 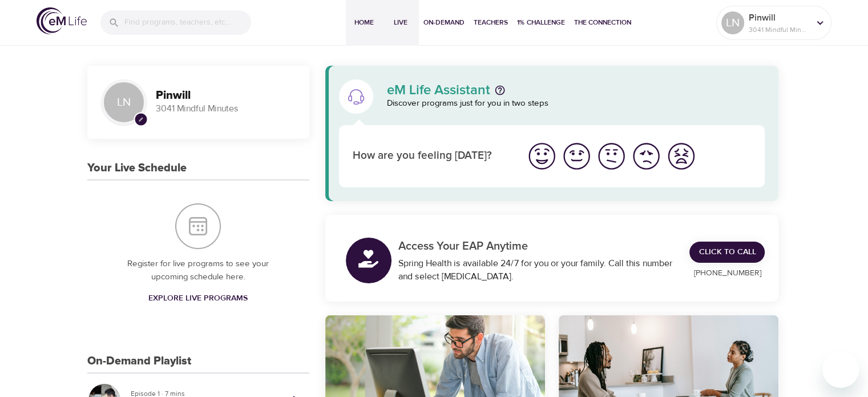 What do you see at coordinates (537, 246) in the screenshot?
I see `p: Access Your EAP Anytime` at bounding box center [537, 246].